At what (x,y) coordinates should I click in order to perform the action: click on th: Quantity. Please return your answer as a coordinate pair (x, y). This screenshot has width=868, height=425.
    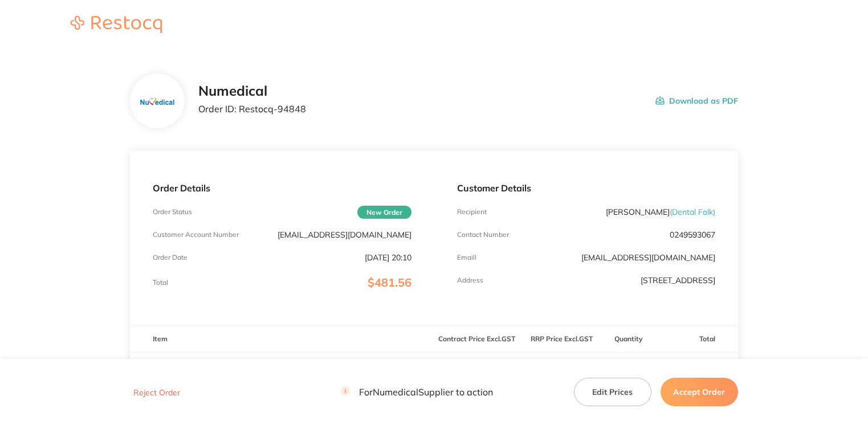
    Looking at the image, I should click on (628, 339).